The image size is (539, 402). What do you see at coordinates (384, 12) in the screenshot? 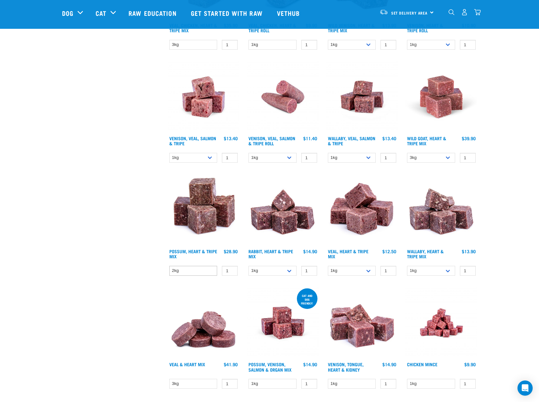
I see `img: van-moving.png` at bounding box center [384, 12].